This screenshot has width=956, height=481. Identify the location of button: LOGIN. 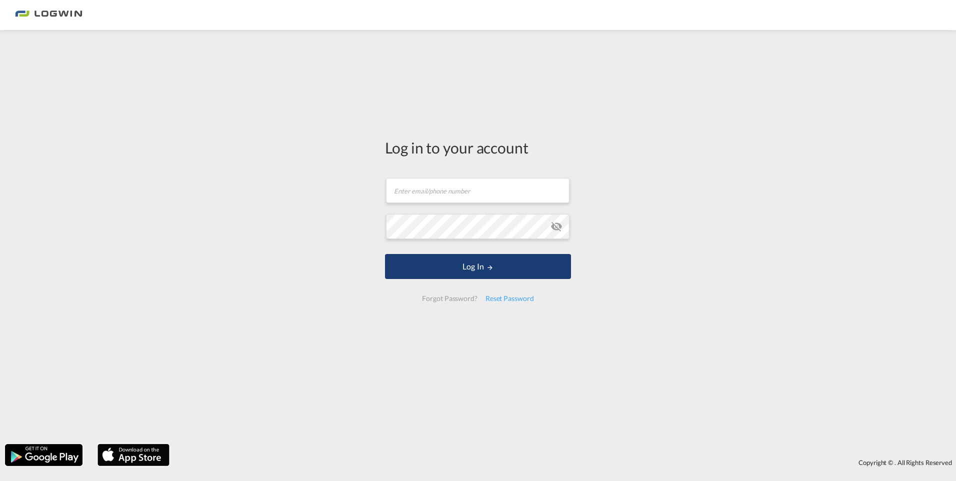
(478, 266).